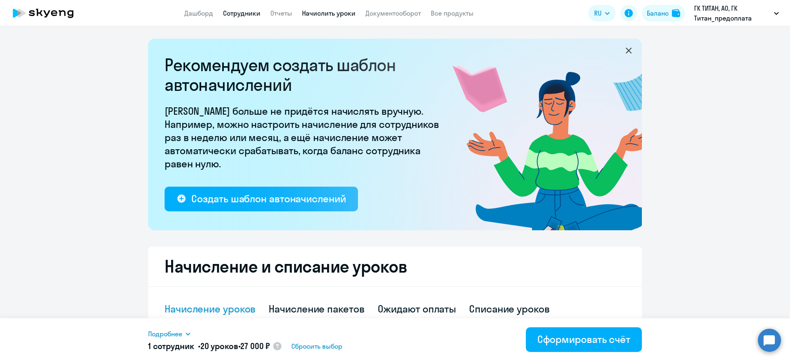  What do you see at coordinates (281, 13) in the screenshot?
I see `a: Отчеты` at bounding box center [281, 13].